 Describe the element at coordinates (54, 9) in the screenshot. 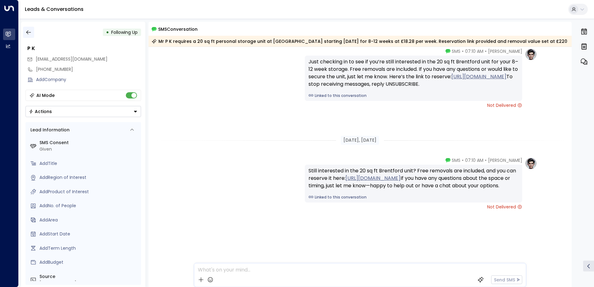

I see `a: Leads & Conversations` at that location.